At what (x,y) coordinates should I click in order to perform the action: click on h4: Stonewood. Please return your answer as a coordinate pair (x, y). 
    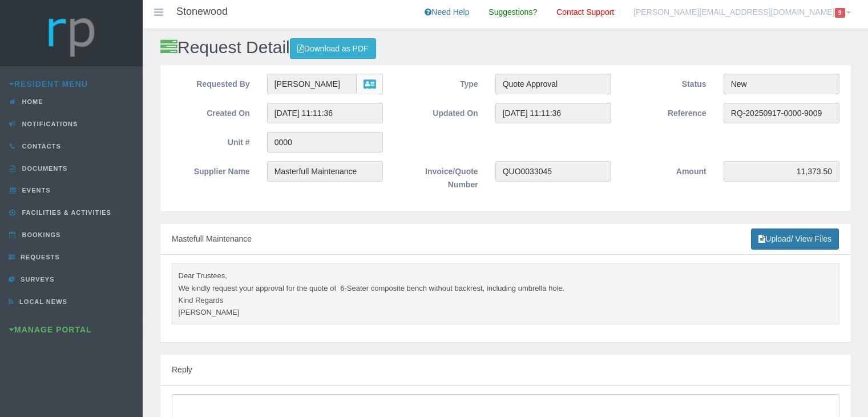
    Looking at the image, I should click on (202, 12).